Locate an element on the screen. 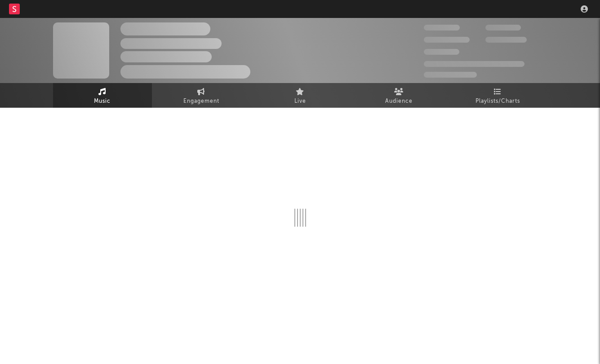 The height and width of the screenshot is (364, 600). span: Live is located at coordinates (300, 101).